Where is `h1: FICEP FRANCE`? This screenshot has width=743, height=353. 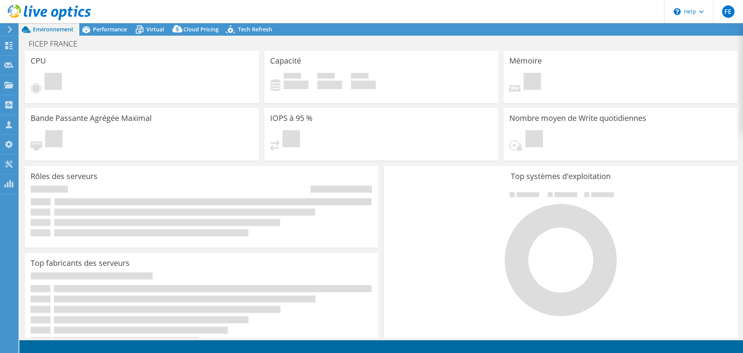
h1: FICEP FRANCE is located at coordinates (57, 44).